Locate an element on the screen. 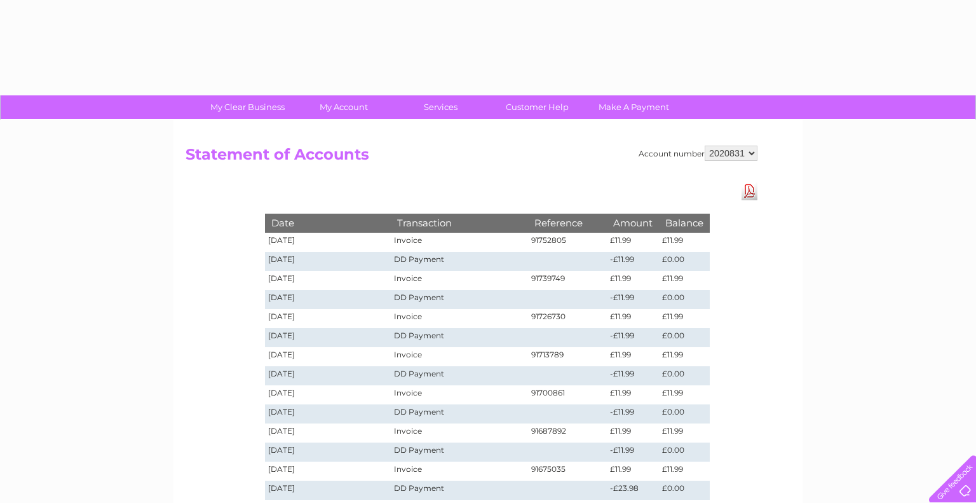 This screenshot has width=976, height=503. a: My Clear Business is located at coordinates (247, 107).